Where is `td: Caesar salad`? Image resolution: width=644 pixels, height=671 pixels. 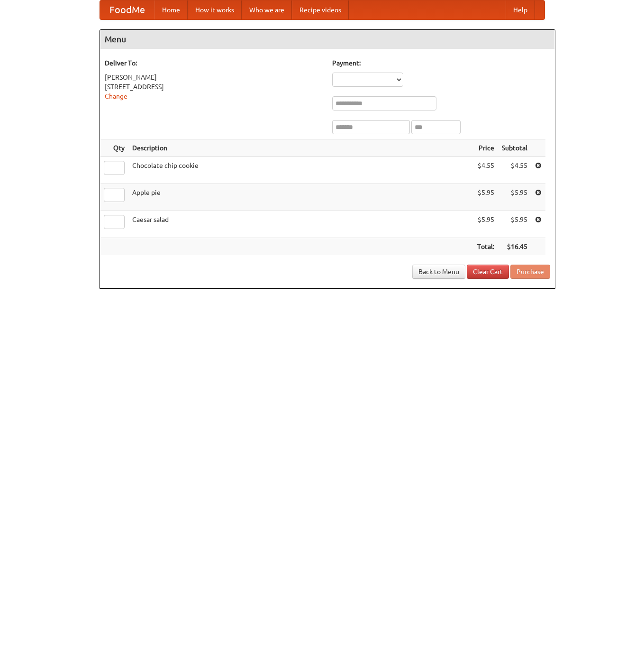
td: Caesar salad is located at coordinates (301, 224).